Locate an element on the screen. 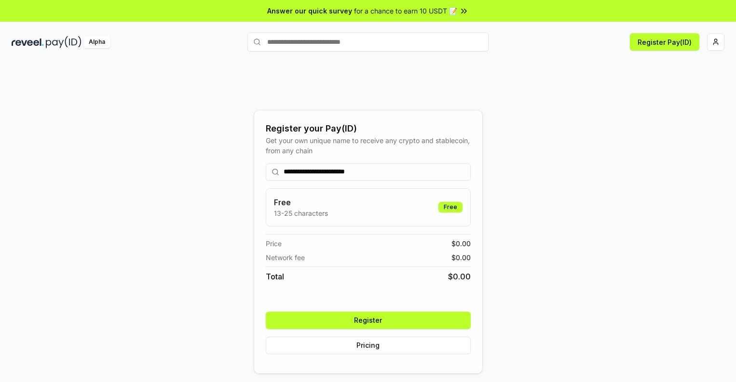 The height and width of the screenshot is (382, 736). span: Price is located at coordinates (273, 243).